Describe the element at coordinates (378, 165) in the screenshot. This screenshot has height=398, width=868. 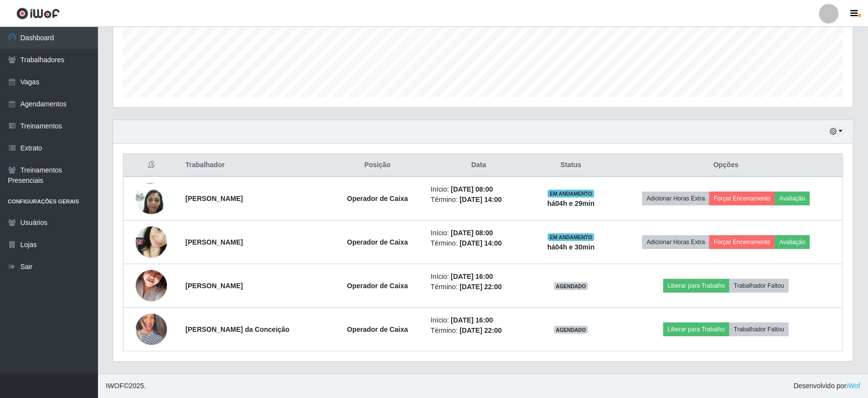
I see `th: Posição` at that location.